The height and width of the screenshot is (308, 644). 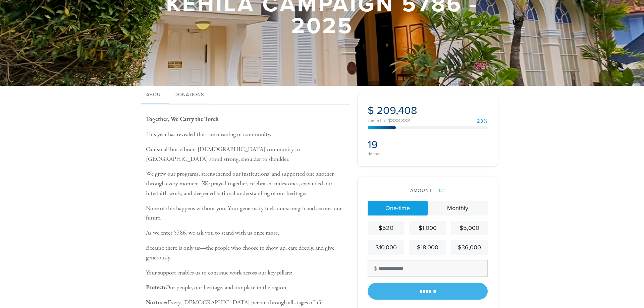 I want to click on p: None of this happens without you. Your generosity fuels our strength and secures our future., so click(x=246, y=213).